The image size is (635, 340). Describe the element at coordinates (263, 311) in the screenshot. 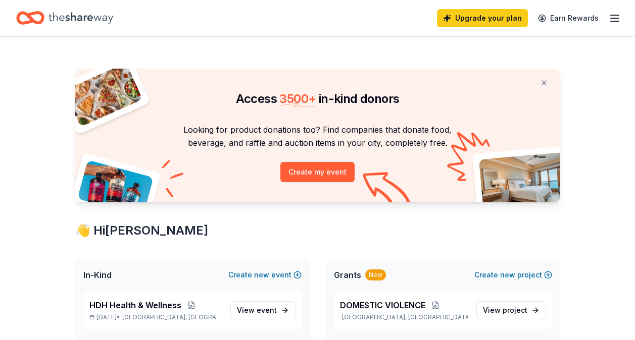

I see `a: View event` at that location.